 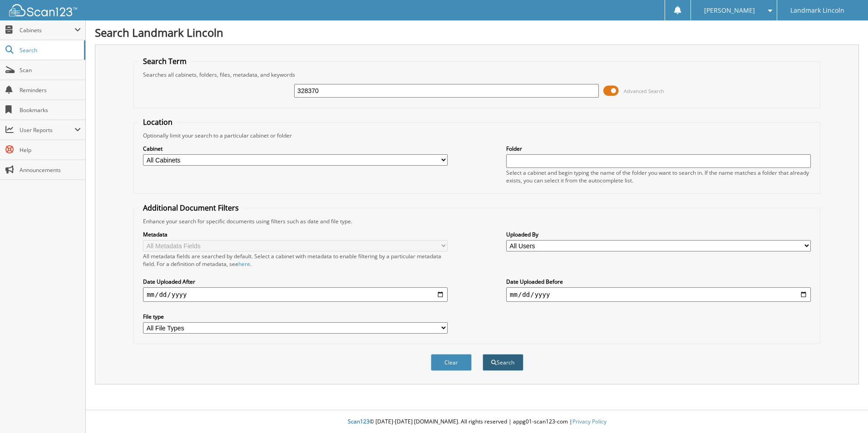 I want to click on label: File type, so click(x=295, y=316).